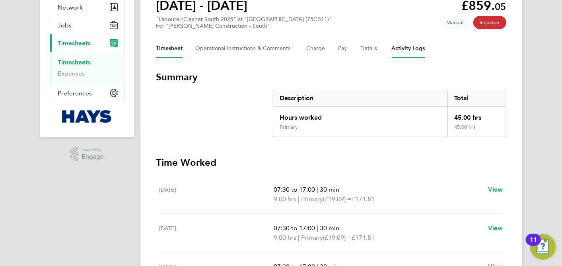  I want to click on div: Timesheets, so click(87, 68).